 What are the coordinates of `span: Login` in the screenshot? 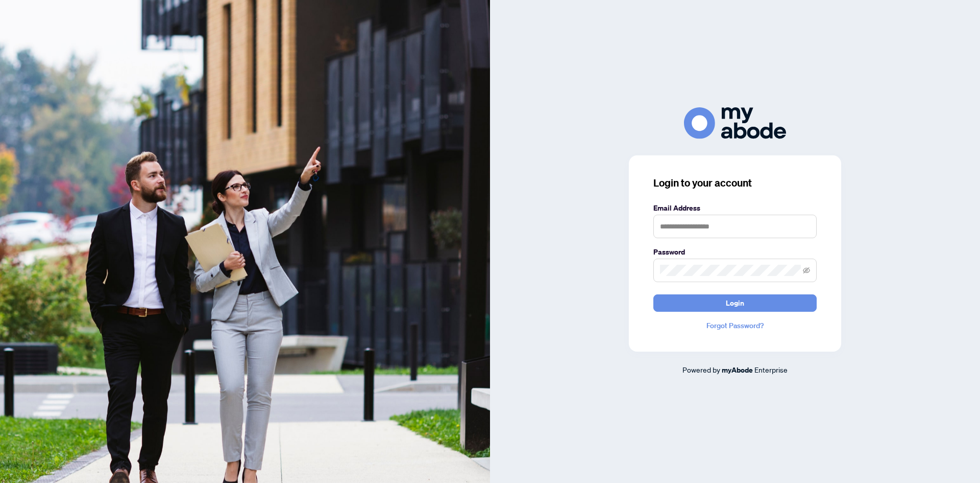 It's located at (735, 303).